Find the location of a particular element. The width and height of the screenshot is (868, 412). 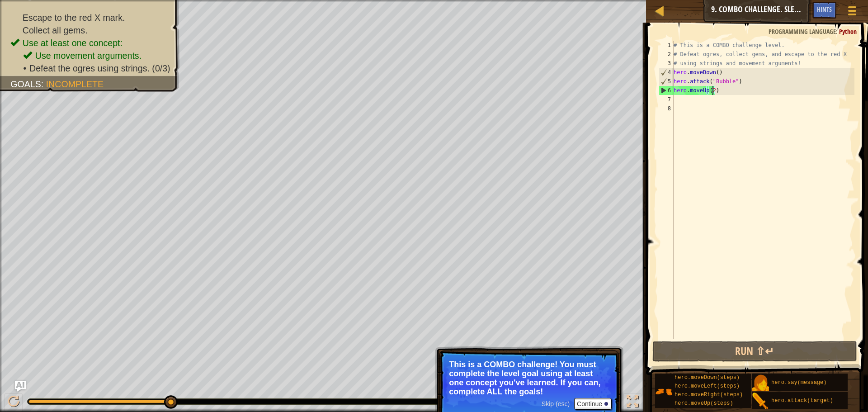

span: hero.moveRight(steps) is located at coordinates (708, 395).